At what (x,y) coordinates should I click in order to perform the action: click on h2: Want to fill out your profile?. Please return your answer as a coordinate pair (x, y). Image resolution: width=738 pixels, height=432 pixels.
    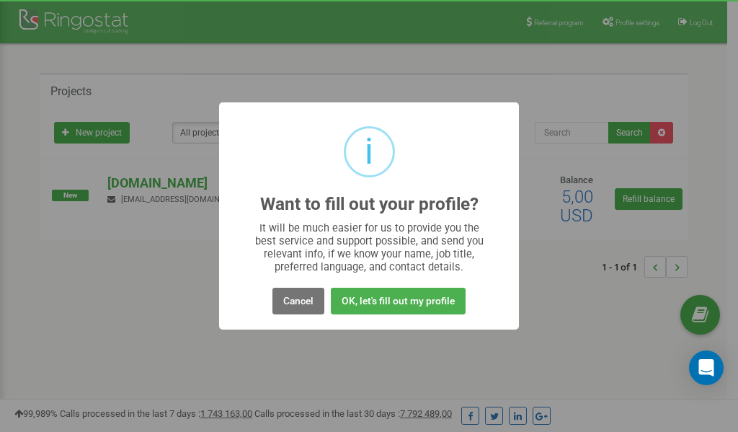
    Looking at the image, I should click on (369, 204).